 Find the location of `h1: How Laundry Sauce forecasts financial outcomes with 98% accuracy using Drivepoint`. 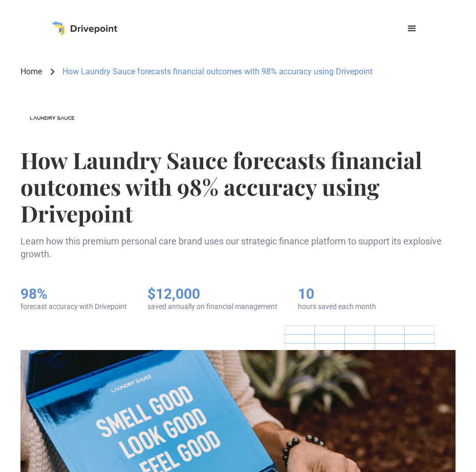

h1: How Laundry Sauce forecasts financial outcomes with 98% accuracy using Drivepoint is located at coordinates (238, 187).